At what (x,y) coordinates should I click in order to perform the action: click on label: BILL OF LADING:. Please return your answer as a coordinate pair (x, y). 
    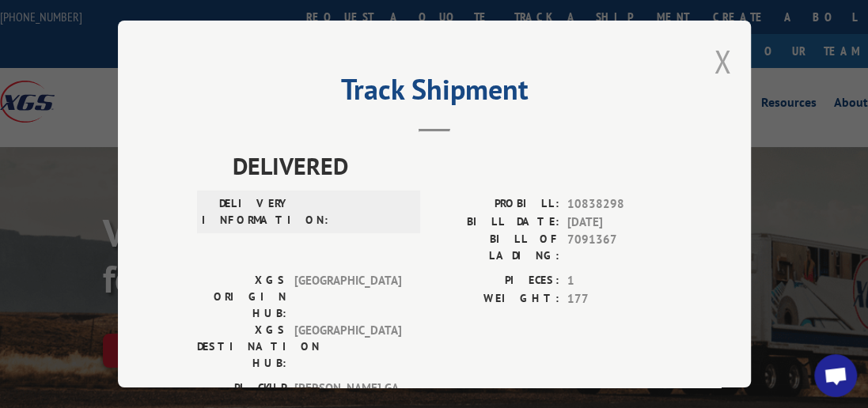
    Looking at the image, I should click on (497, 247).